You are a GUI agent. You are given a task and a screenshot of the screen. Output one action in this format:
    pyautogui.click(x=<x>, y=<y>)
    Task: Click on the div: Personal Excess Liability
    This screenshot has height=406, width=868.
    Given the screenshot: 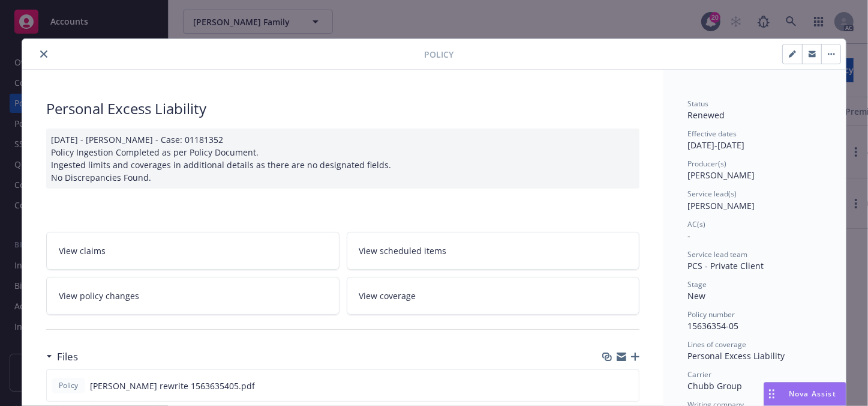 What is the action you would take?
    pyautogui.click(x=343, y=108)
    